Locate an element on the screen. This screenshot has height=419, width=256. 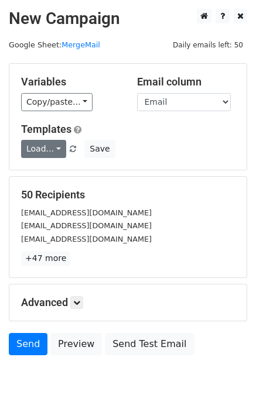
a: Send Test Email is located at coordinates (149, 344).